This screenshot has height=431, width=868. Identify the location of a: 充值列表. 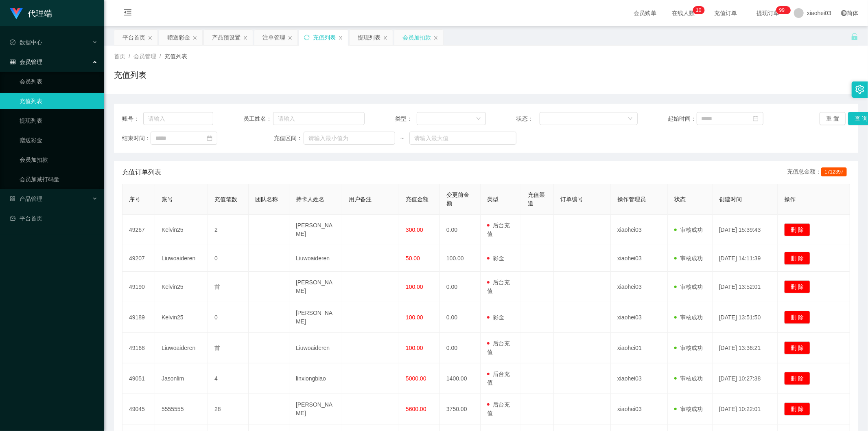
(59, 101).